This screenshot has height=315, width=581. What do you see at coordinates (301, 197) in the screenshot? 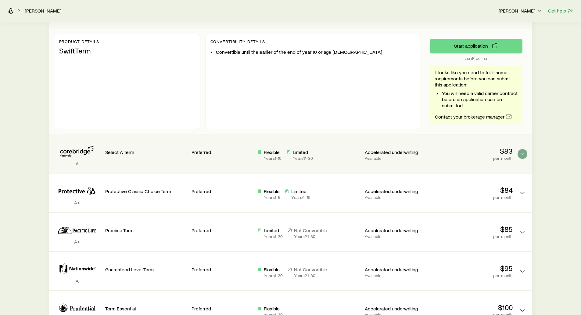
I see `p: Years 6 - 18` at bounding box center [301, 197].